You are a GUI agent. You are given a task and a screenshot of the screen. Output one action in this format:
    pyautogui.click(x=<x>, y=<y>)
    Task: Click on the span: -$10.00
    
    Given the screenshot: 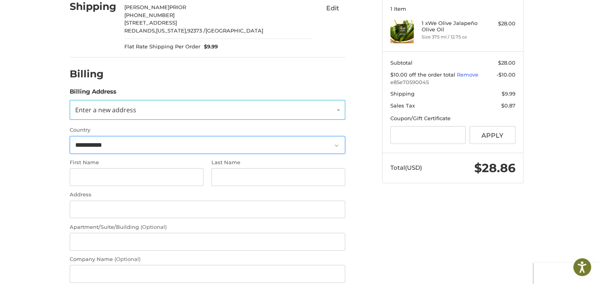 What is the action you would take?
    pyautogui.click(x=506, y=74)
    